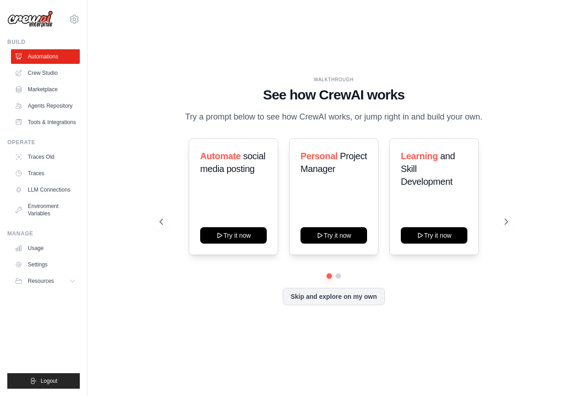 The width and height of the screenshot is (580, 396). Describe the element at coordinates (233, 162) in the screenshot. I see `span: social media posting` at that location.